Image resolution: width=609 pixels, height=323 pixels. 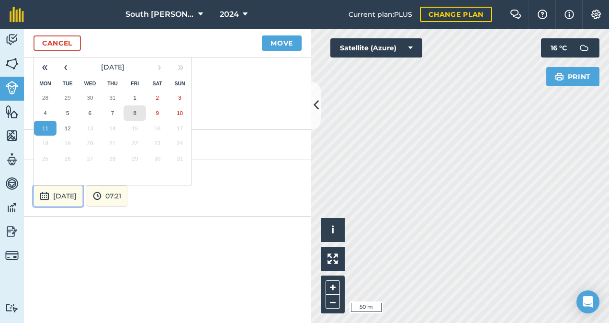 I want to click on abbr: 11 August 2025, so click(x=45, y=128).